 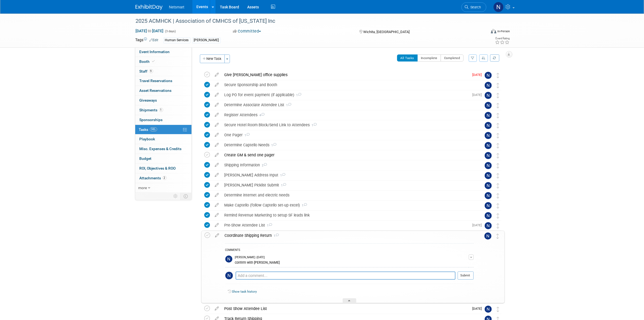 I want to click on span: to, so click(x=150, y=31).